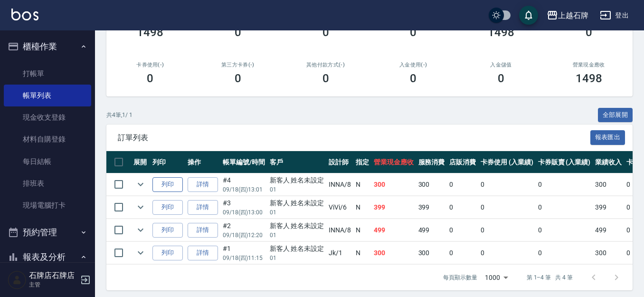 The width and height of the screenshot is (644, 297). I want to click on a: 現場電腦打卡, so click(47, 205).